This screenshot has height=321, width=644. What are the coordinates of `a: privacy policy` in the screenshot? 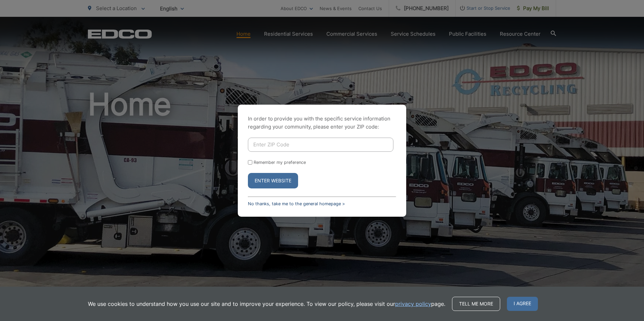 It's located at (413, 304).